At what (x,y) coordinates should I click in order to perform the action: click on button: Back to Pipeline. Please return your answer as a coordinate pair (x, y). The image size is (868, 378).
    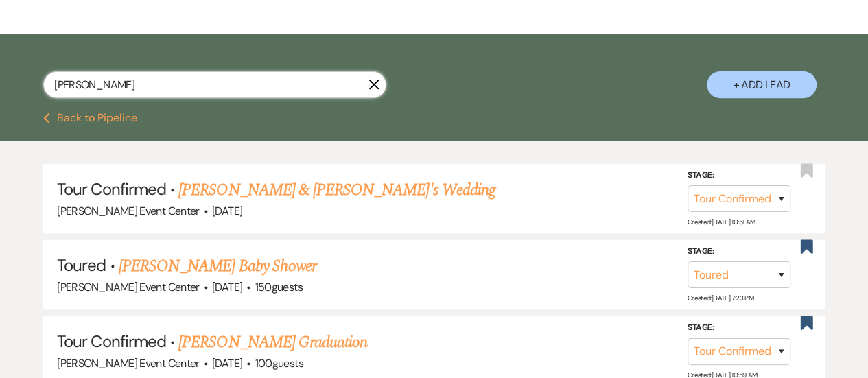
    Looking at the image, I should click on (90, 118).